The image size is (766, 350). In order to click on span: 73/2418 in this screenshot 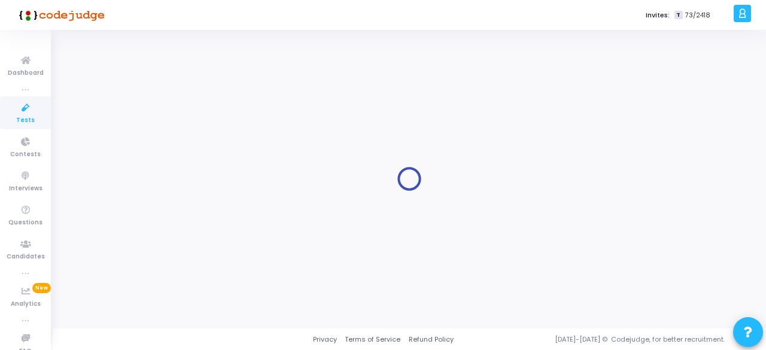, I will do `click(698, 15)`.